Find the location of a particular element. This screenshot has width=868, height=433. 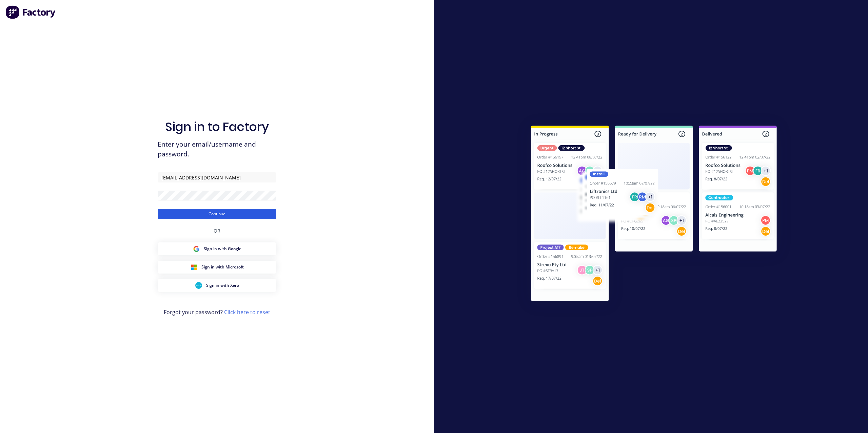

img: Google Sign in is located at coordinates (197, 249).